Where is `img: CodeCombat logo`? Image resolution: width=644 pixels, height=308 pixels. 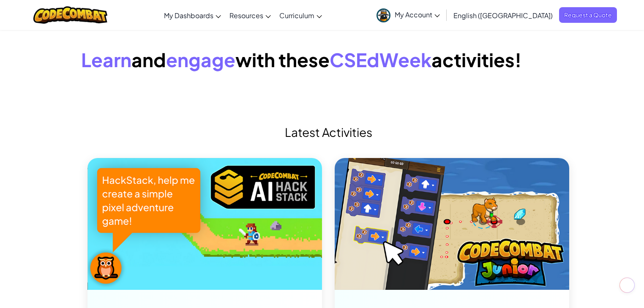 img: CodeCombat logo is located at coordinates (70, 15).